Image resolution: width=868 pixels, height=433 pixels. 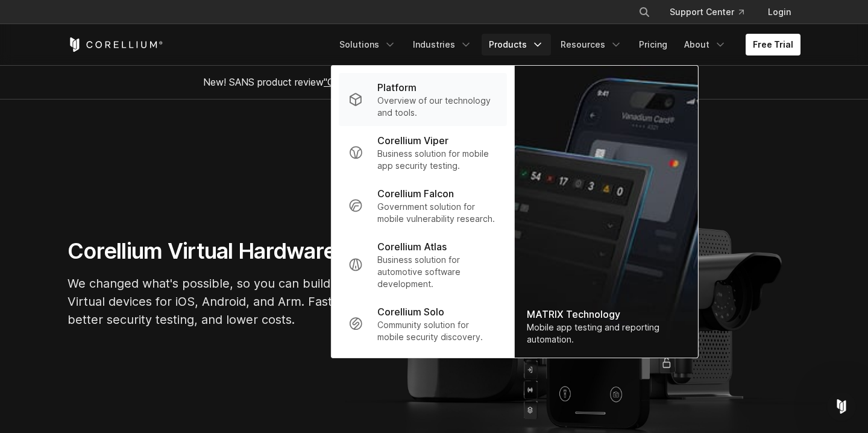 I want to click on p: Corellium Viper, so click(x=413, y=141).